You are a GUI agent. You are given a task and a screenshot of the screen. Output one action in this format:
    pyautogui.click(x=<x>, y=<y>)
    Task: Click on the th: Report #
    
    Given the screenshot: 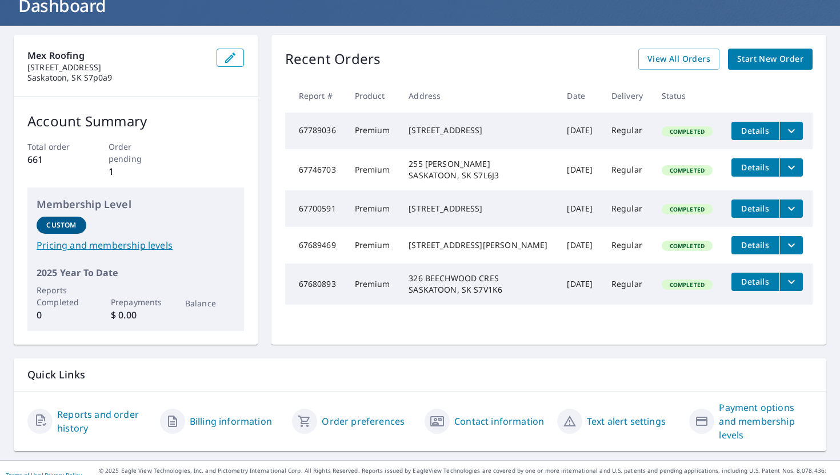 What is the action you would take?
    pyautogui.click(x=315, y=95)
    